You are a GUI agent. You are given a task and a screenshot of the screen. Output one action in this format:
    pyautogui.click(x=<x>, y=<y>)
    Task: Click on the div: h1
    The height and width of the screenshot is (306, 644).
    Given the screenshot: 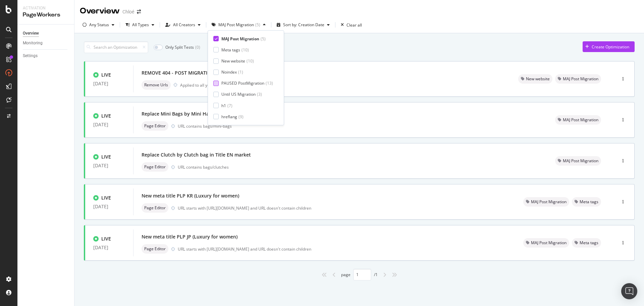 What is the action you would take?
    pyautogui.click(x=224, y=105)
    